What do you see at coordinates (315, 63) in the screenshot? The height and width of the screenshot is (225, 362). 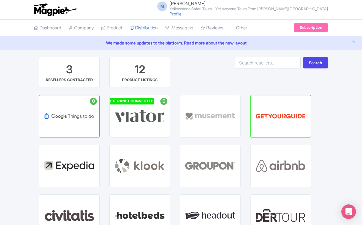 I see `button: Search` at bounding box center [315, 63].